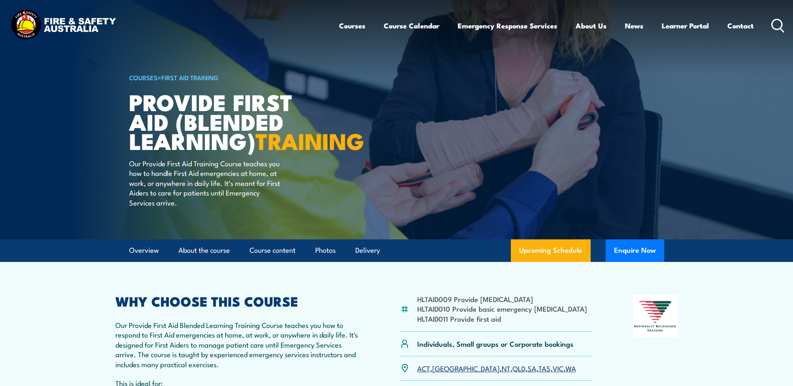  What do you see at coordinates (204, 251) in the screenshot?
I see `a: About the course` at bounding box center [204, 251].